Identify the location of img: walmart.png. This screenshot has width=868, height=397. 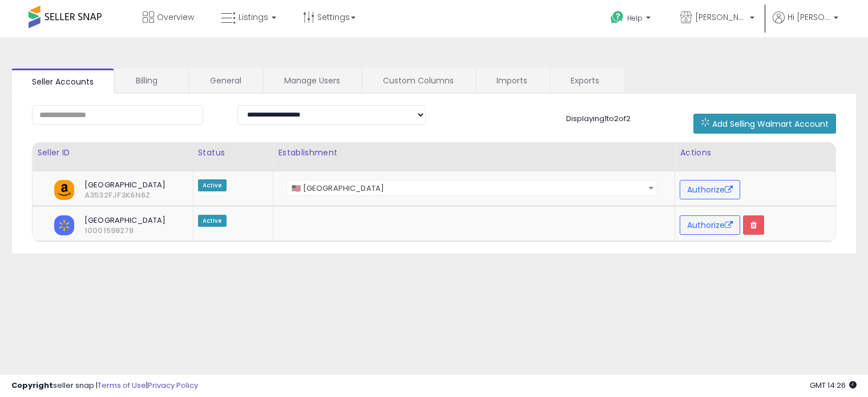
(64, 225).